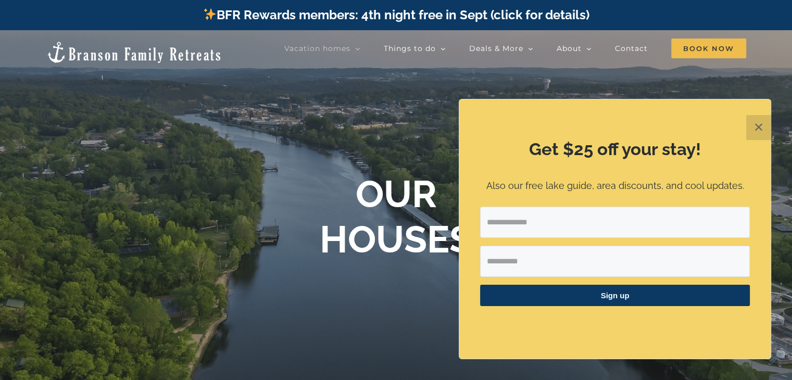 Image resolution: width=792 pixels, height=380 pixels. Describe the element at coordinates (709, 48) in the screenshot. I see `a: Book Now` at that location.